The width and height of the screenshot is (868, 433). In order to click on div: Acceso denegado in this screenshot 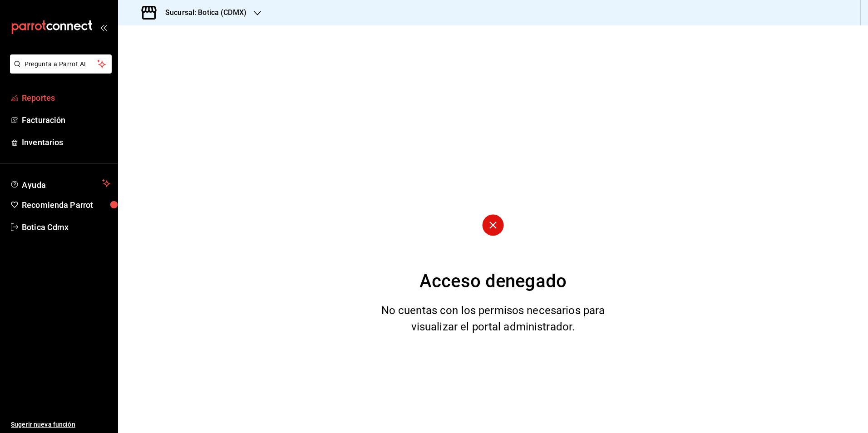, I will do `click(493, 281)`.